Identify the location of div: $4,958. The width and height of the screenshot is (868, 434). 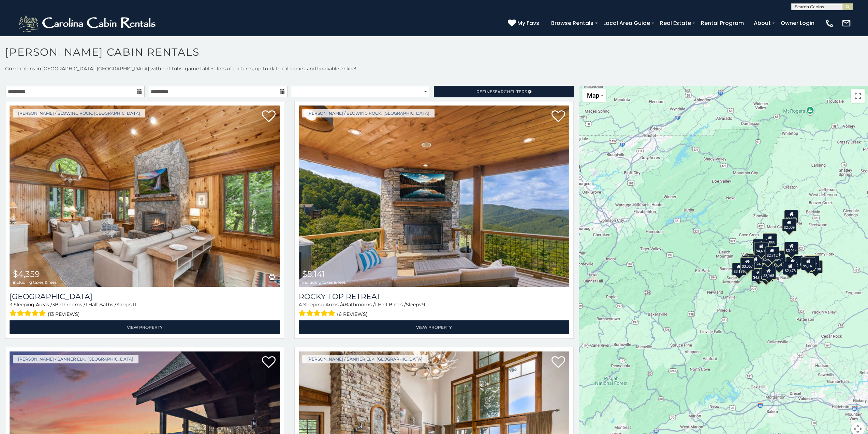
(758, 275).